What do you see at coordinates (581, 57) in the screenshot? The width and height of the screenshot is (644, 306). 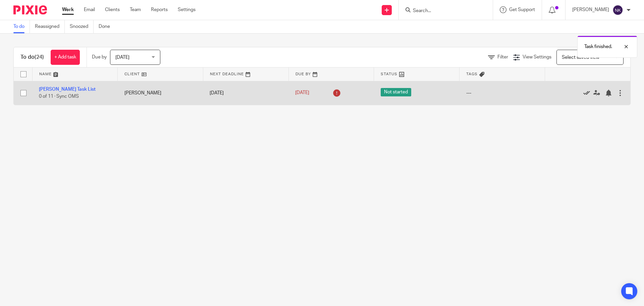 I see `span: Select saved view` at bounding box center [581, 57].